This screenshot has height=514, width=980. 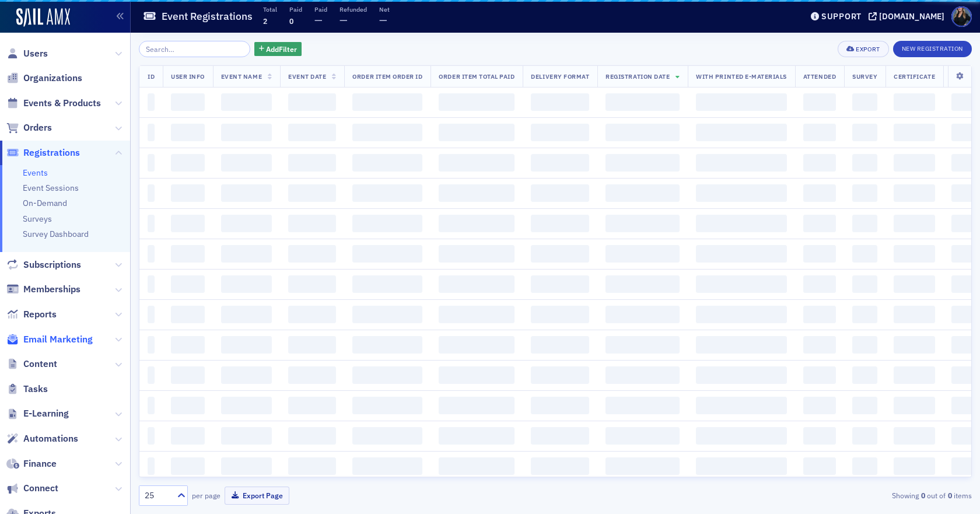 I want to click on span: 2, so click(x=265, y=21).